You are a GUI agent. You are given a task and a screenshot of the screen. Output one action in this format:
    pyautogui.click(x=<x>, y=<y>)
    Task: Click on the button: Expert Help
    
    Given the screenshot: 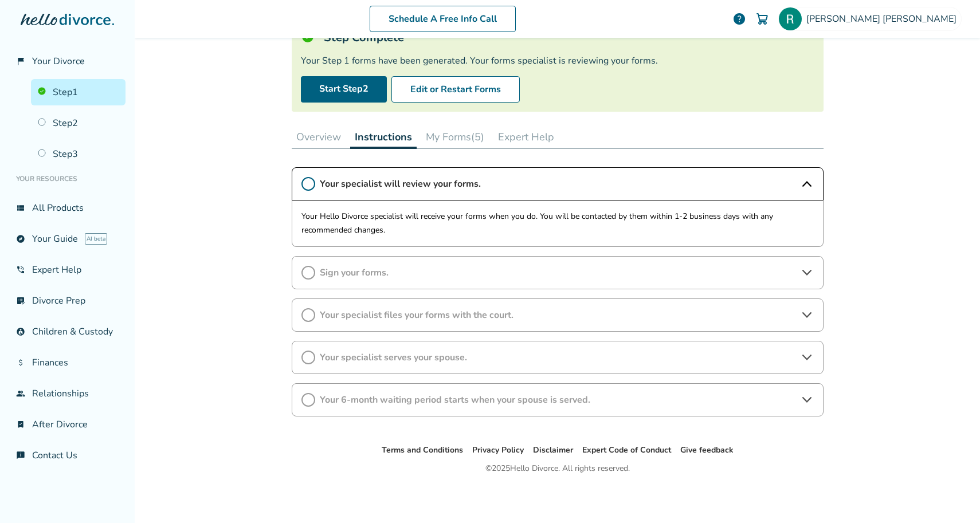 What is the action you would take?
    pyautogui.click(x=526, y=137)
    